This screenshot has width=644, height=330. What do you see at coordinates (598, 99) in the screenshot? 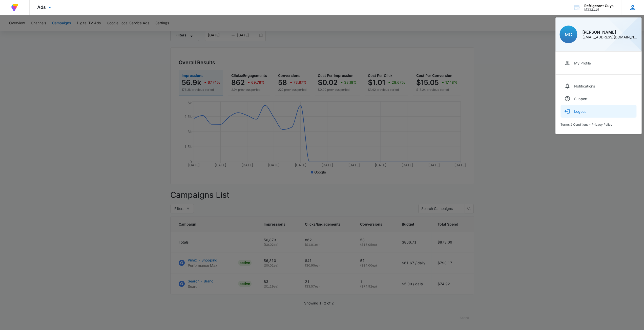
I see `a: Support` at bounding box center [598, 99].